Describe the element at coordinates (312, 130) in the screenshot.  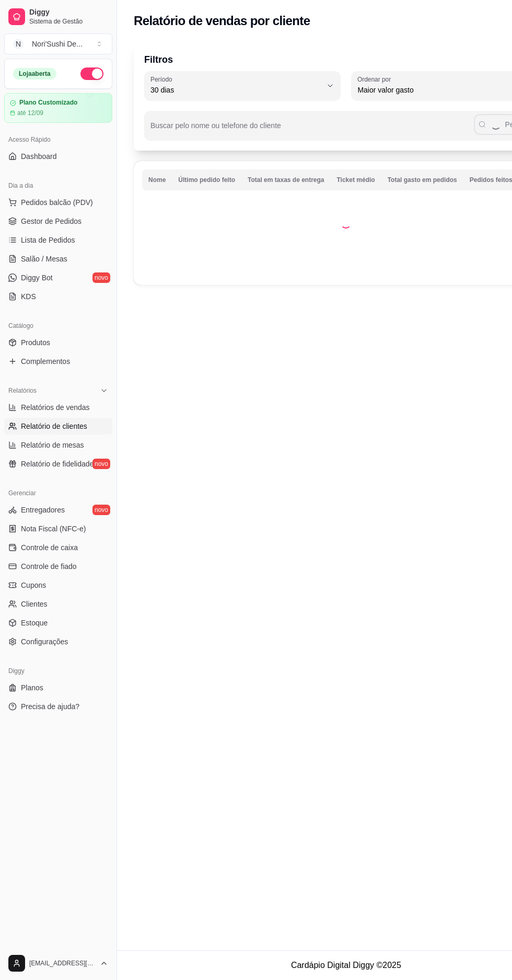
I see `input: Buscar pelo nome ou telefone do cliente` at that location.